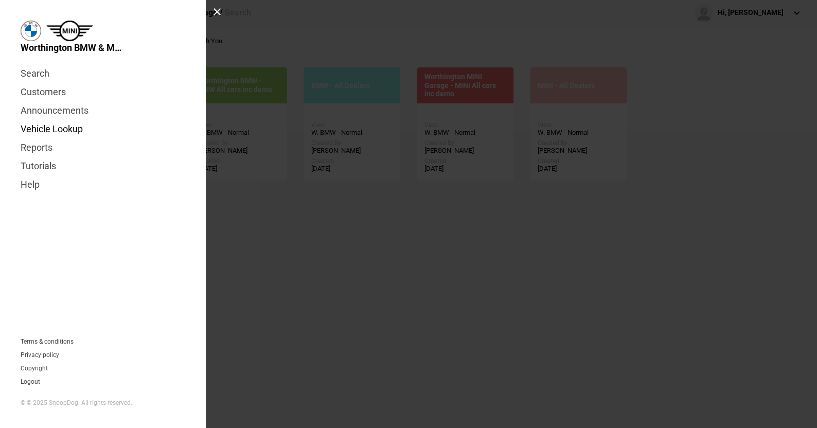  I want to click on a: Announcements, so click(103, 111).